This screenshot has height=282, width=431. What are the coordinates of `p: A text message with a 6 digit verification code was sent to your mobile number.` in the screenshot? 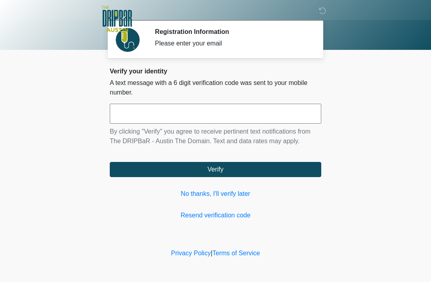 It's located at (216, 88).